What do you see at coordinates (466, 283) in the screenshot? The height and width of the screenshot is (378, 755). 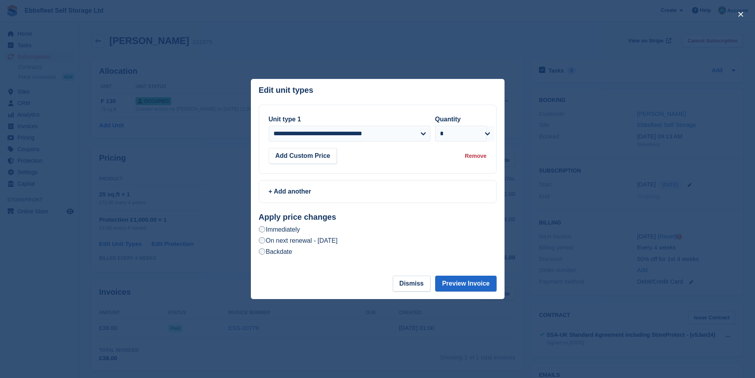 I see `button: Preview Invoice` at bounding box center [466, 283].